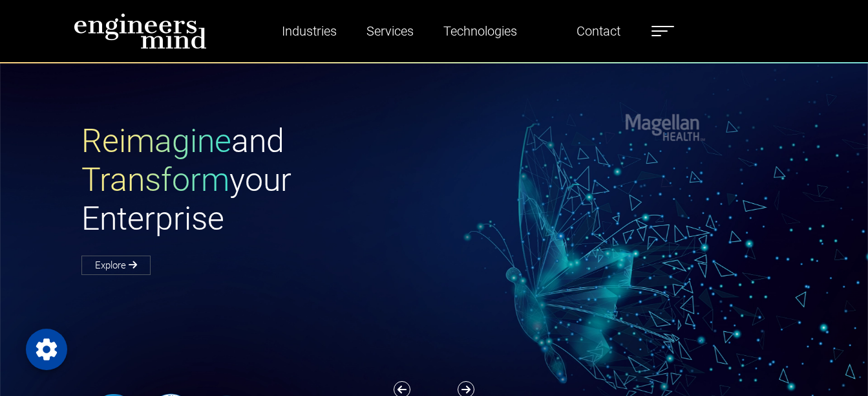  I want to click on a: Services, so click(390, 31).